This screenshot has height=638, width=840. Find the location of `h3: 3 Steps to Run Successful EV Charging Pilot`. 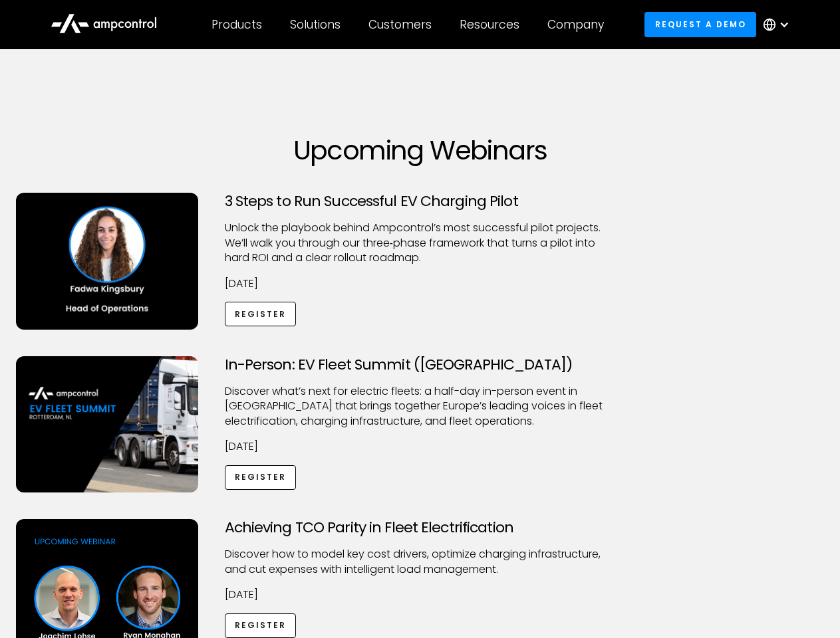

h3: 3 Steps to Run Successful EV Charging Pilot is located at coordinates (420, 201).